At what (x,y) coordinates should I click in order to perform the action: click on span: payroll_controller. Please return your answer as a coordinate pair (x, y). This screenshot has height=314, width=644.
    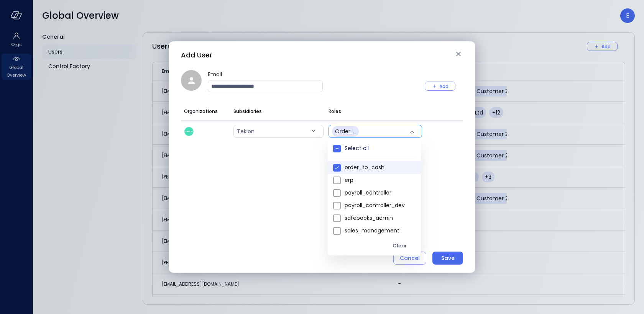
    Looking at the image, I should click on (380, 193).